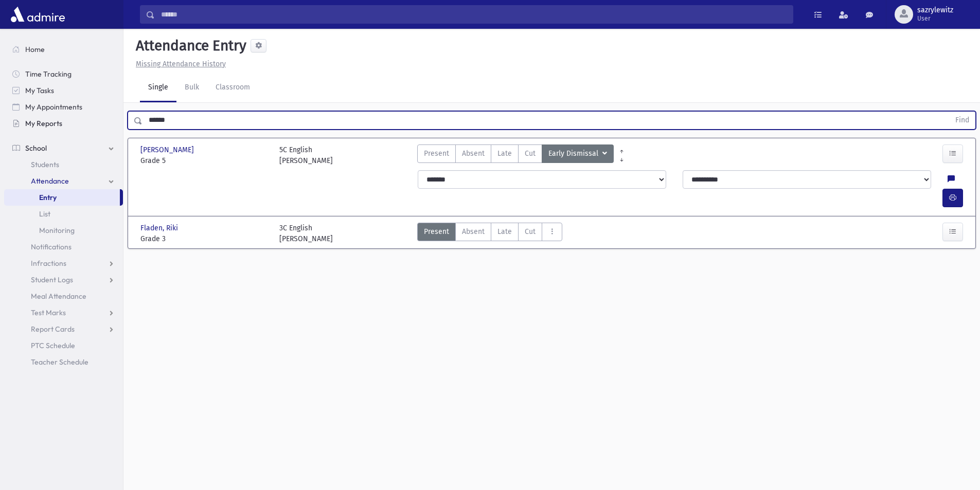 This screenshot has height=490, width=980. Describe the element at coordinates (63, 346) in the screenshot. I see `a: PTC Schedule` at that location.